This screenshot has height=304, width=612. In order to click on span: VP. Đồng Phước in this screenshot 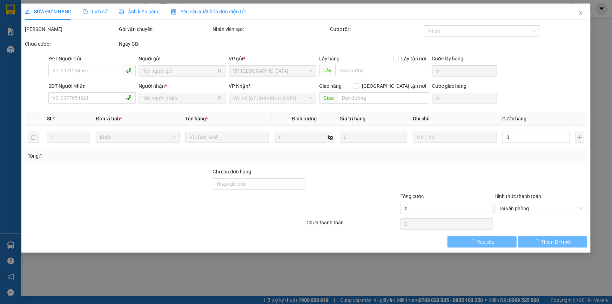, I will do `click(272, 71)`.